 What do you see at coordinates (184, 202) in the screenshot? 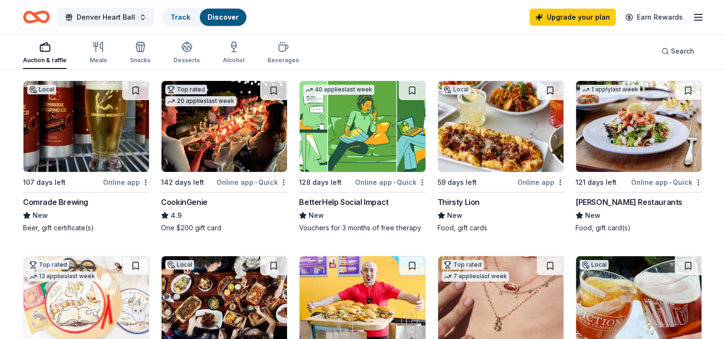
I see `div: CookinGenie` at bounding box center [184, 202].